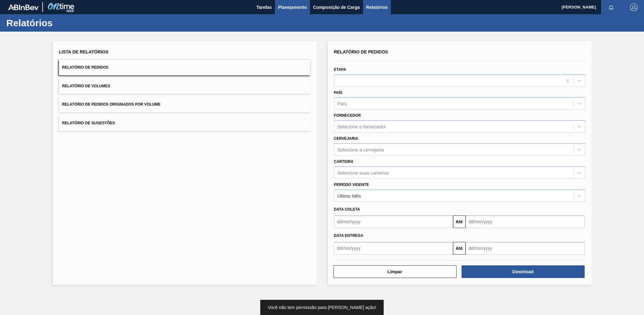 The height and width of the screenshot is (315, 644). Describe the element at coordinates (611, 7) in the screenshot. I see `button: Notificações` at that location.